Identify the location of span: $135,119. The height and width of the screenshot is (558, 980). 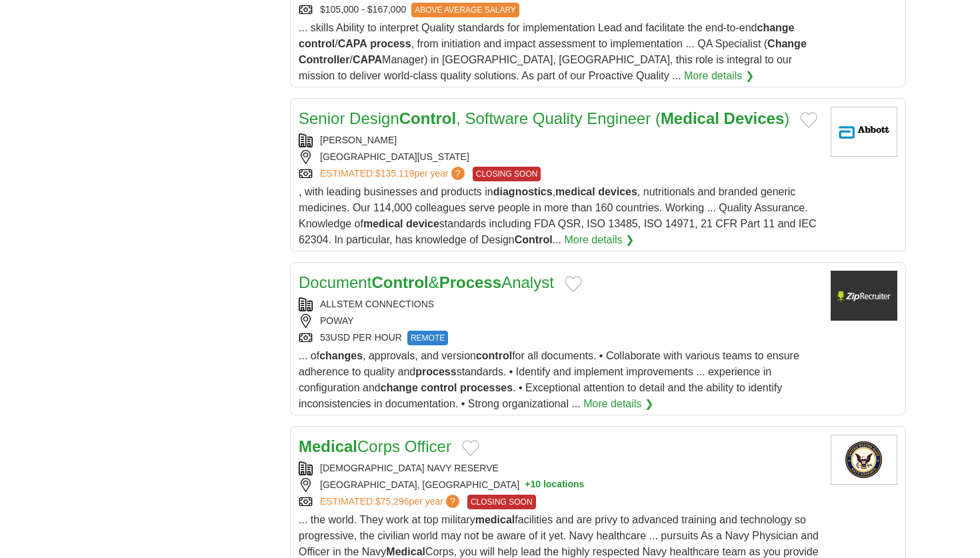
(395, 173).